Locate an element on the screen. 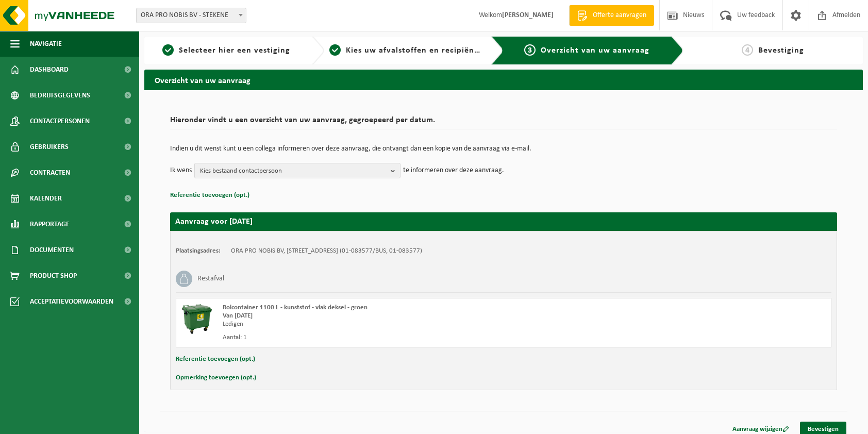 The image size is (868, 434). p: Ik wens is located at coordinates (181, 170).